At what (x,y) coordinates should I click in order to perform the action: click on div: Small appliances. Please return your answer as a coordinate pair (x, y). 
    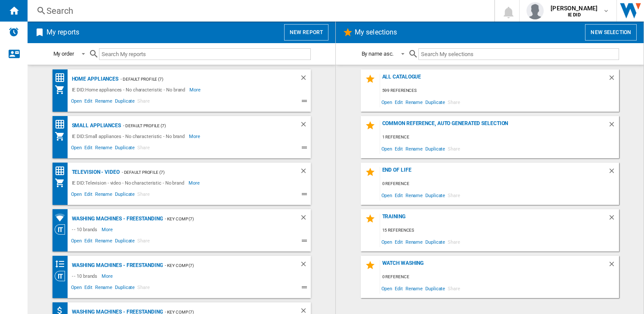
    Looking at the image, I should click on (96, 125).